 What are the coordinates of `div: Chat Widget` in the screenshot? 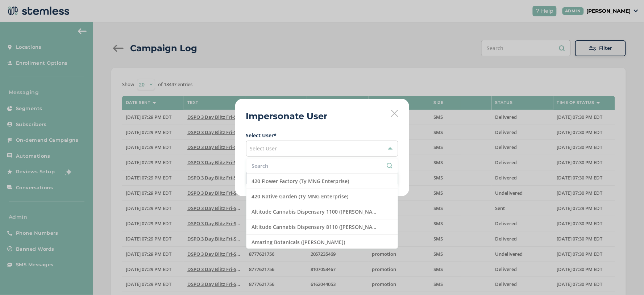 It's located at (626, 278).